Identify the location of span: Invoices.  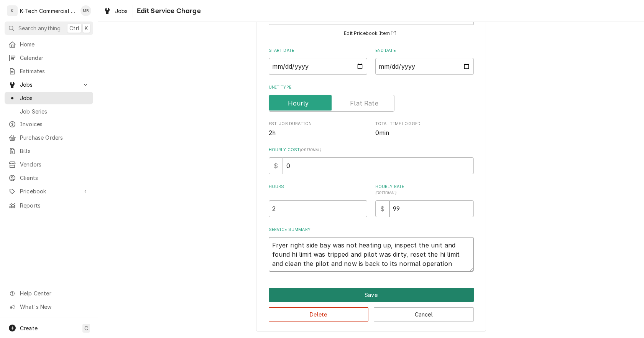
(55, 124).